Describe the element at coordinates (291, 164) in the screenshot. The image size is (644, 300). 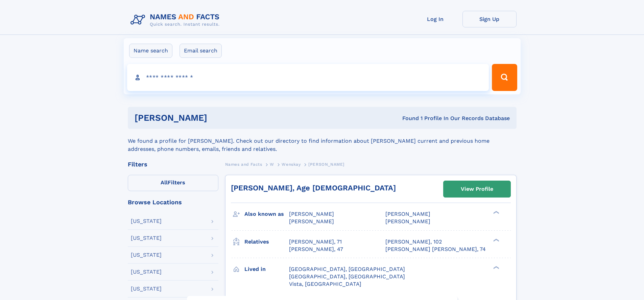
I see `a: Wenskay` at that location.